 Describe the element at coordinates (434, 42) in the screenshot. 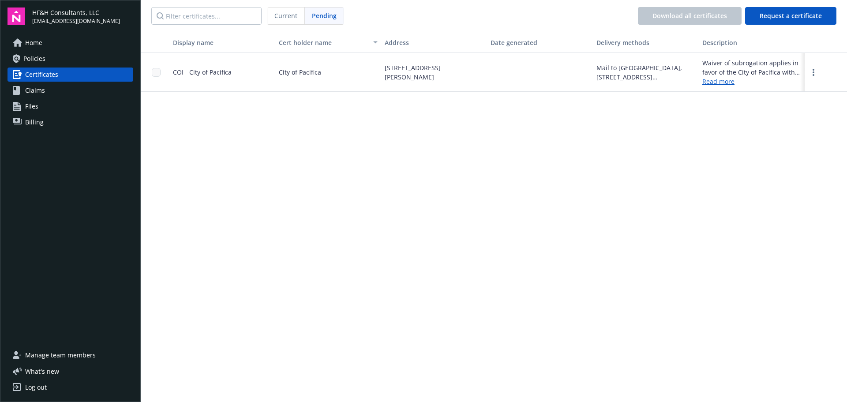

I see `button: Address` at that location.